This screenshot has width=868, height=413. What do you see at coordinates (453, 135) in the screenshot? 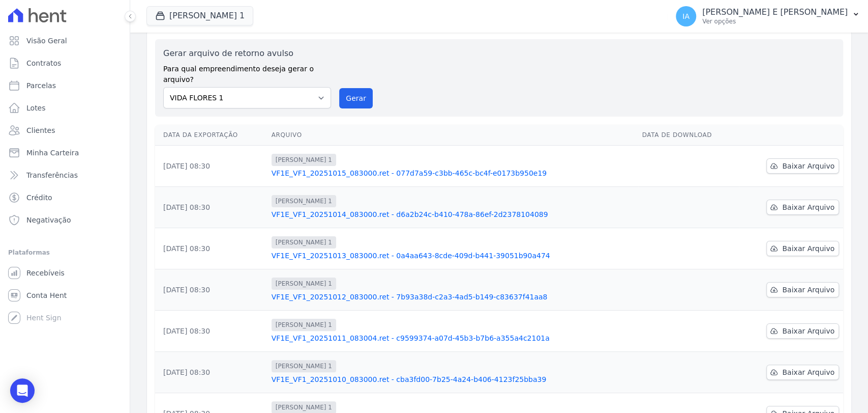
I see `th: Arquivo` at bounding box center [453, 135].